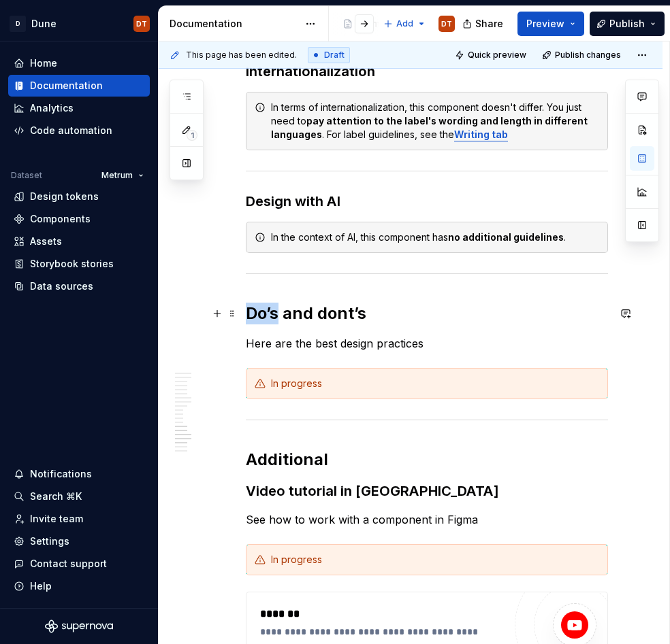 Image resolution: width=670 pixels, height=644 pixels. Describe the element at coordinates (79, 627) in the screenshot. I see `svg: Supernova Logo` at that location.